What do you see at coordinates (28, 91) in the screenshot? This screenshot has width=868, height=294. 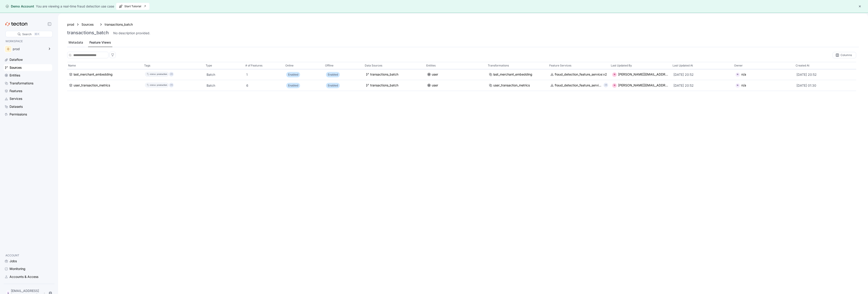 I see `a: Features` at bounding box center [28, 91].